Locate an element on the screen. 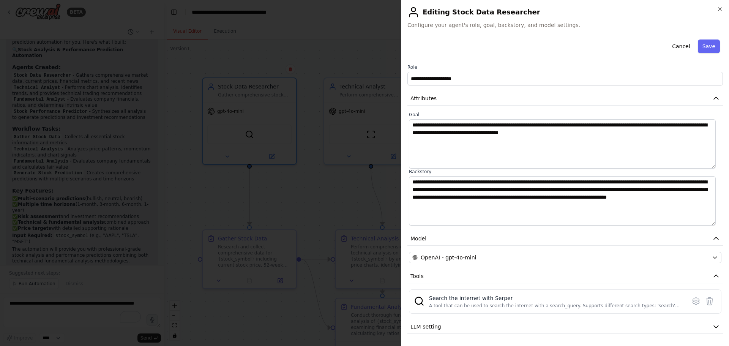 This screenshot has width=729, height=346. span: Tools is located at coordinates (417, 276).